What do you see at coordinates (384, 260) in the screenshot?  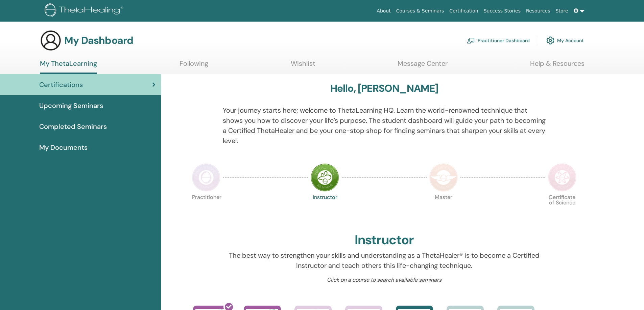 I see `p: The best way to strengthen your skills and understanding as a ThetaHealer® is to become a Certifi...` at bounding box center [384, 260].